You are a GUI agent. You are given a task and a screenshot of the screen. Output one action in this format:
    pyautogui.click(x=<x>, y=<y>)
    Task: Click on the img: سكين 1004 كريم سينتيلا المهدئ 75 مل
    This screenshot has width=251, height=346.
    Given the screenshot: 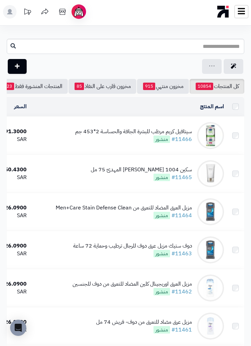 What is the action you would take?
    pyautogui.click(x=211, y=174)
    